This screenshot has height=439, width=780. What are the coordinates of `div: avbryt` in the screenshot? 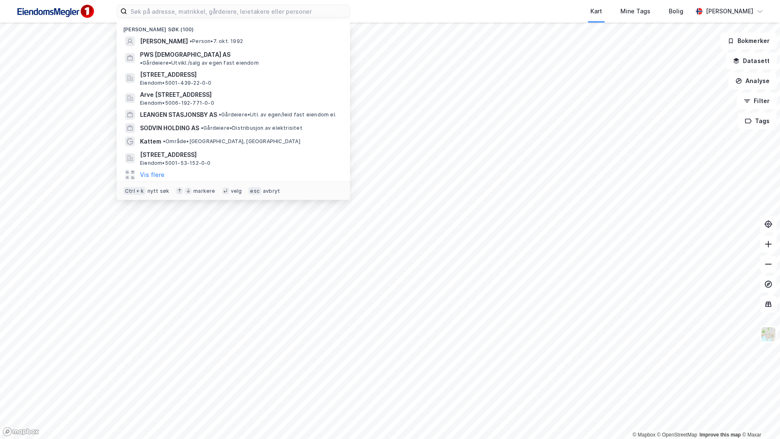 It's located at (271, 191).